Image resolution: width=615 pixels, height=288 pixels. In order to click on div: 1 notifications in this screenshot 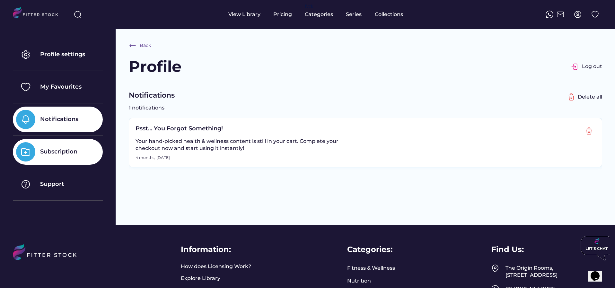, I will do `click(344, 108)`.